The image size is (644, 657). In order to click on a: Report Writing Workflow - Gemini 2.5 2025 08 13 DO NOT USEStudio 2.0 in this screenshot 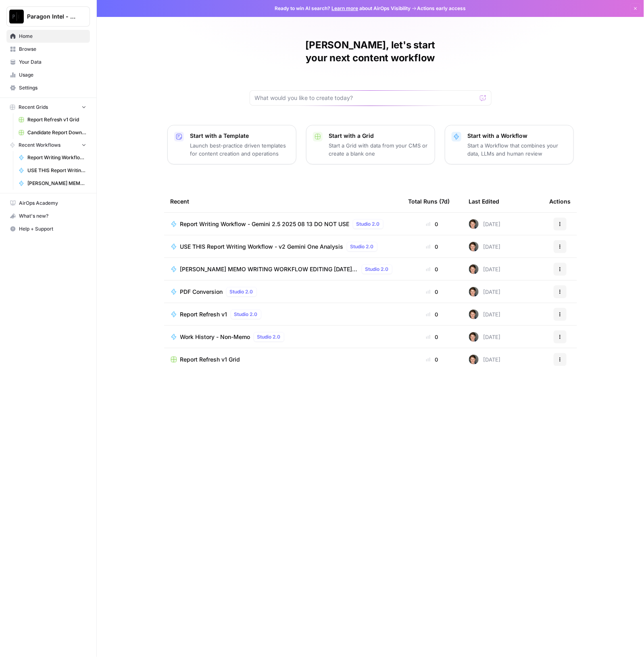, I will do `click(283, 224)`.